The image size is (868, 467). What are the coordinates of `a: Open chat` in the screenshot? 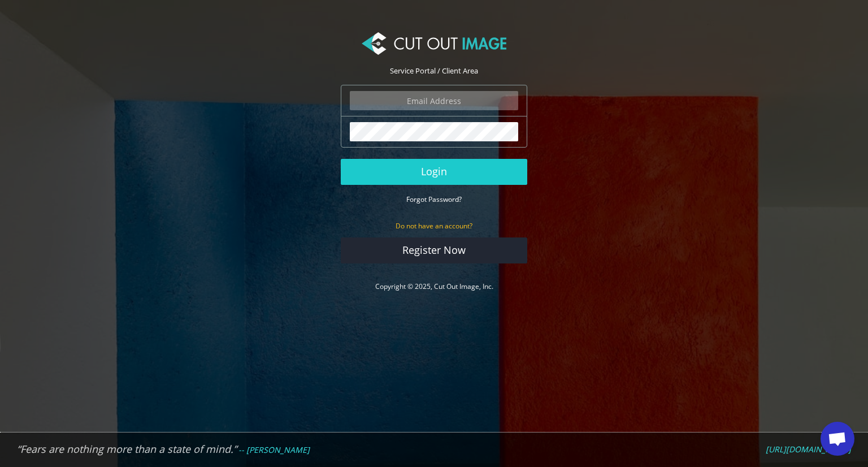 It's located at (837, 439).